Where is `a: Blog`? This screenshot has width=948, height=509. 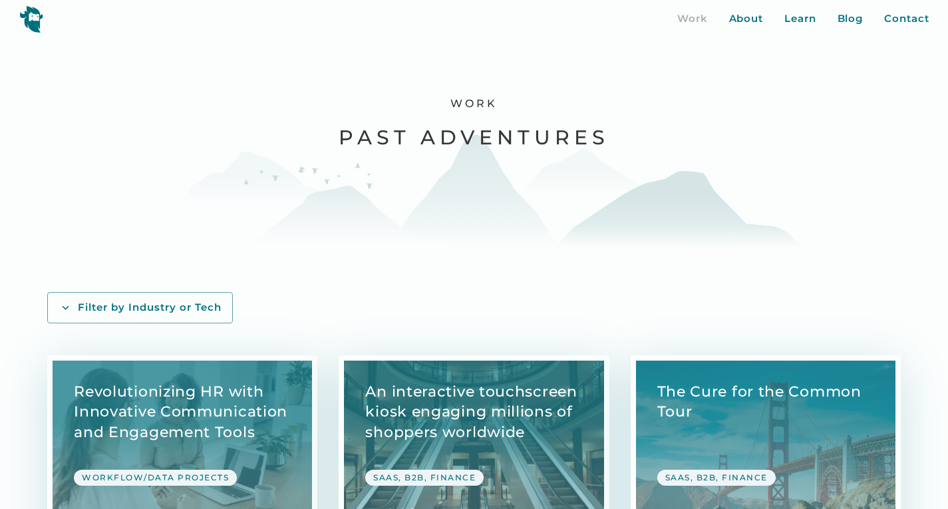
a: Blog is located at coordinates (850, 19).